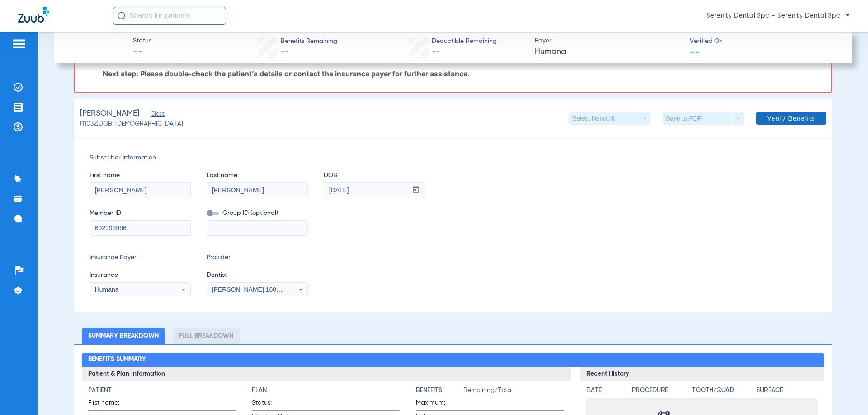 This screenshot has width=868, height=415. I want to click on app-breakdown-title: Date, so click(605, 393).